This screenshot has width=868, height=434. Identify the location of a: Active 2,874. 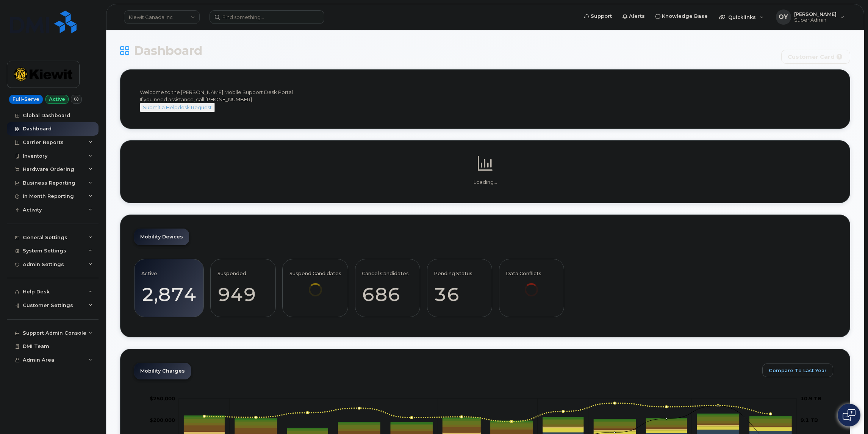
(169, 289).